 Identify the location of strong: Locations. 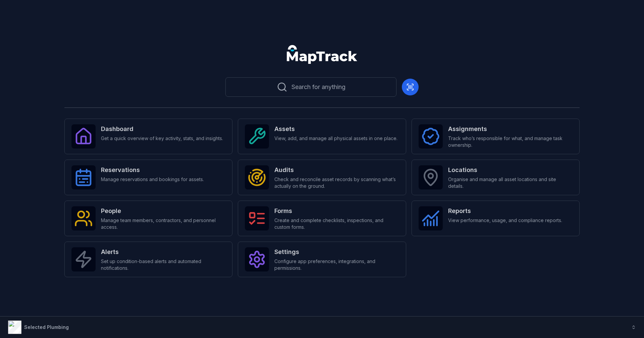
(510, 170).